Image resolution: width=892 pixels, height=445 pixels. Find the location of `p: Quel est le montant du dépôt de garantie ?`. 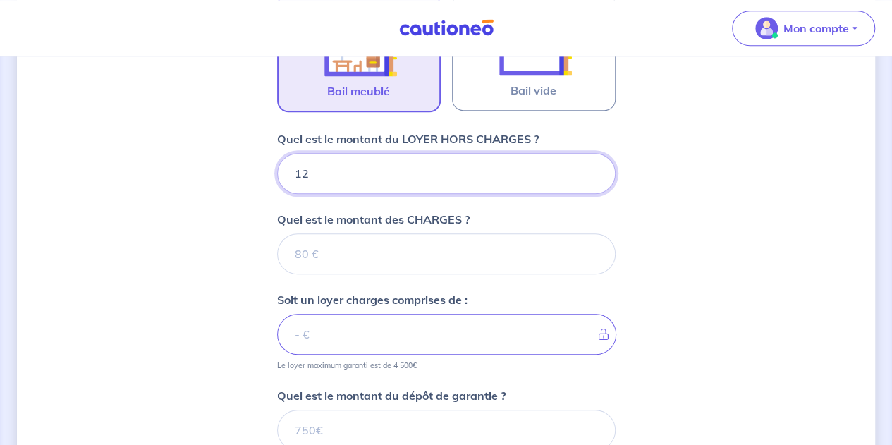

p: Quel est le montant du dépôt de garantie ? is located at coordinates (391, 396).